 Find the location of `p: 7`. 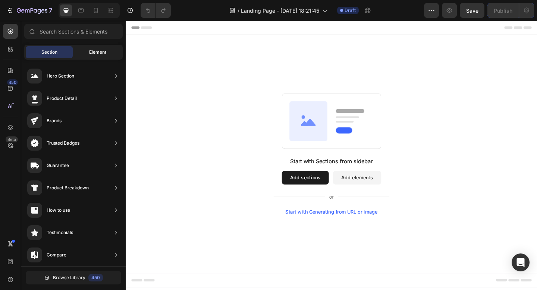

p: 7 is located at coordinates (50, 10).